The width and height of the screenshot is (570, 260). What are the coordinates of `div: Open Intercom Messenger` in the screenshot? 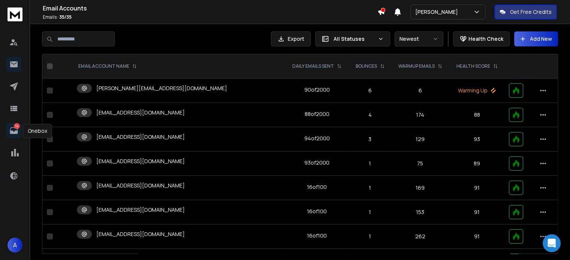 It's located at (552, 244).